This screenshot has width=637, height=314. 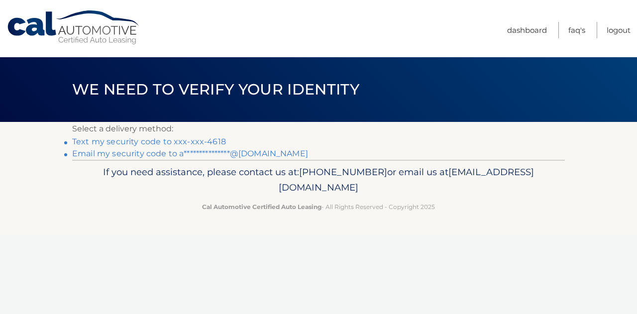 What do you see at coordinates (74, 27) in the screenshot?
I see `a: Cal Automotive` at bounding box center [74, 27].